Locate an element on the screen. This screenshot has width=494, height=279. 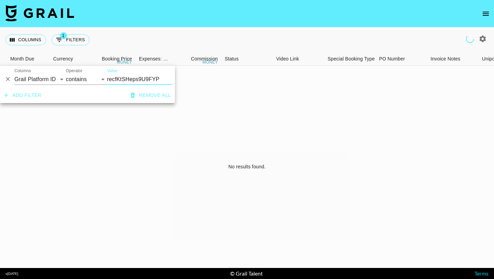
a: Terms is located at coordinates (482, 273).